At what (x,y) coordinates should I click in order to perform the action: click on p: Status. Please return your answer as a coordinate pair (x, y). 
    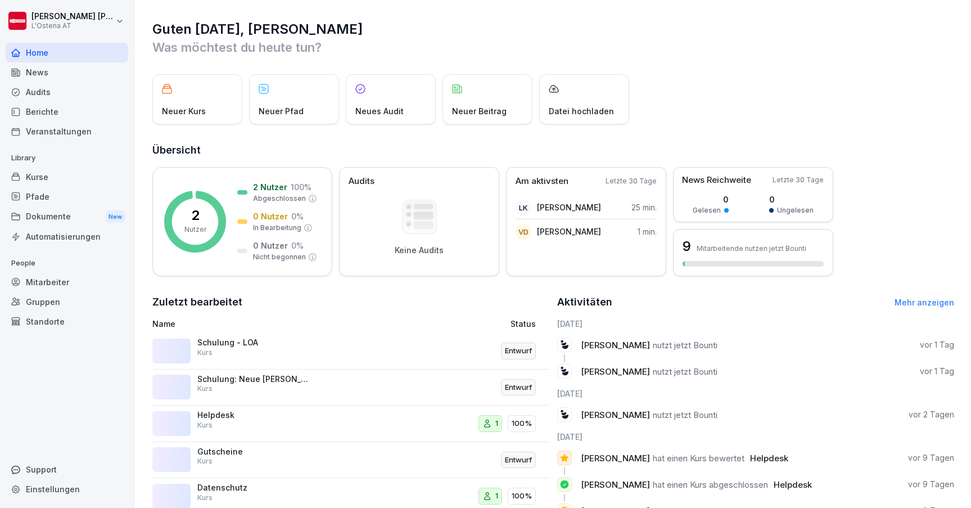
    Looking at the image, I should click on (523, 323).